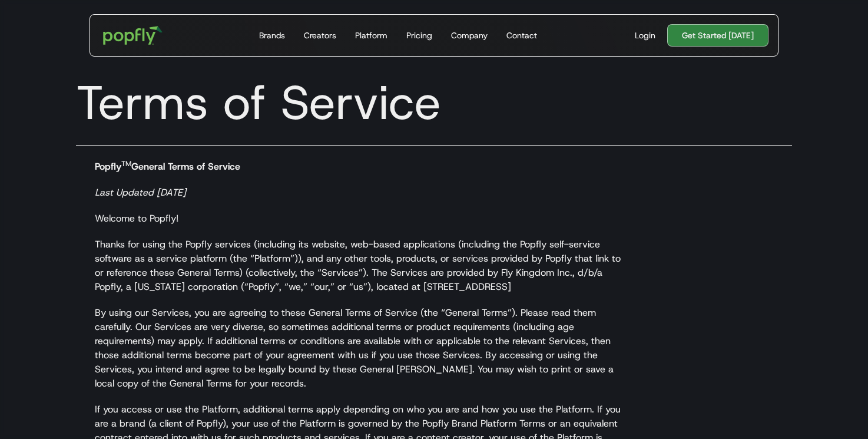  What do you see at coordinates (272, 36) in the screenshot?
I see `div: Brands` at bounding box center [272, 36].